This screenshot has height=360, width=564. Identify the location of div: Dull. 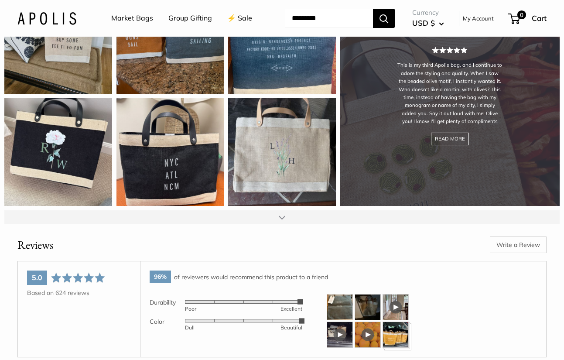
(214, 328).